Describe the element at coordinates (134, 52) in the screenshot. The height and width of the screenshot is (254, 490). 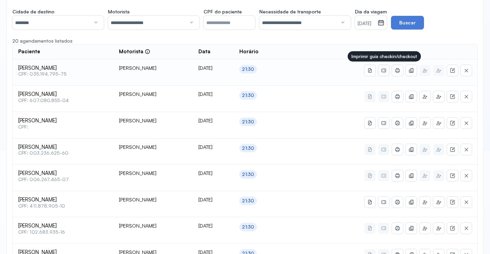
I see `div: Motorista` at that location.